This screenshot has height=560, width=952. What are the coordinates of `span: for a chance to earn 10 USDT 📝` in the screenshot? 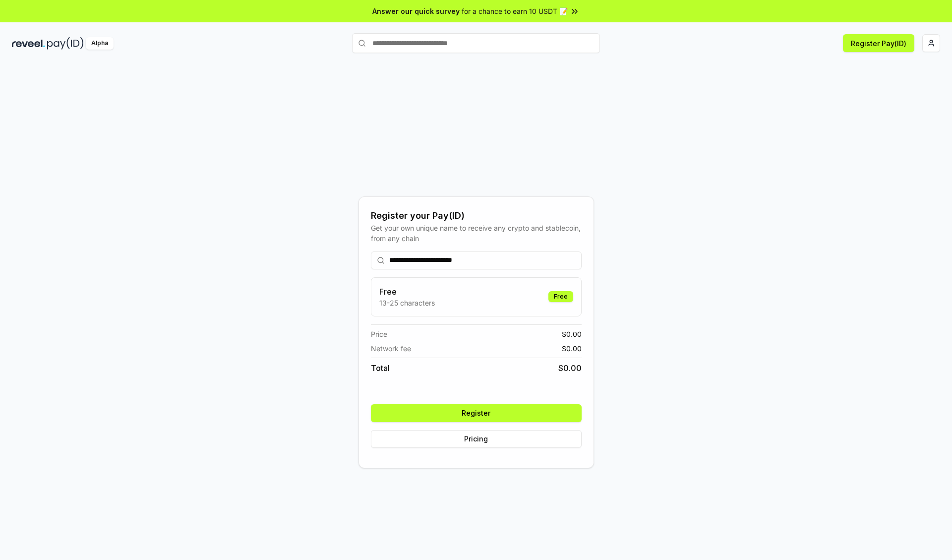 It's located at (515, 11).